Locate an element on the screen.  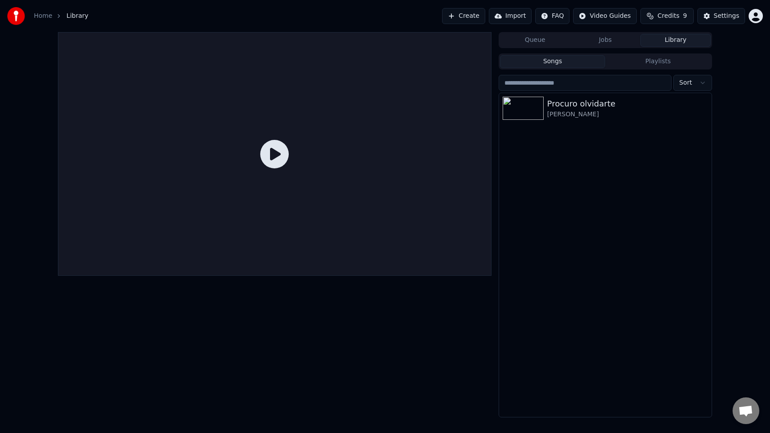
a: Home is located at coordinates (43, 16).